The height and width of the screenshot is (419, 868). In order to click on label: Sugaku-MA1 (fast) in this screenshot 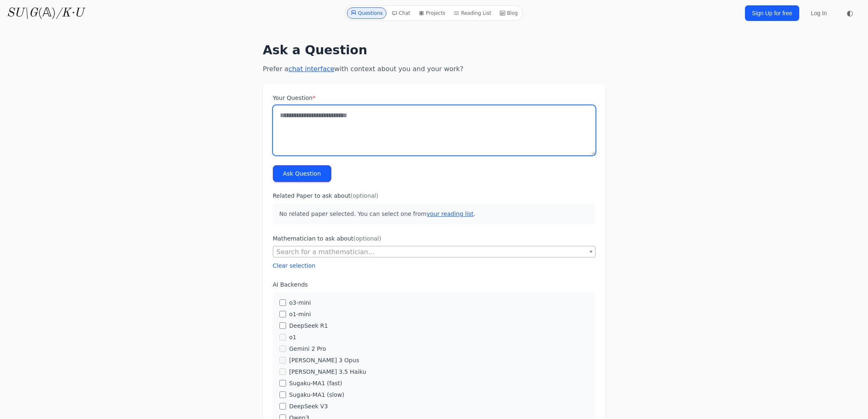, I will do `click(316, 383)`.